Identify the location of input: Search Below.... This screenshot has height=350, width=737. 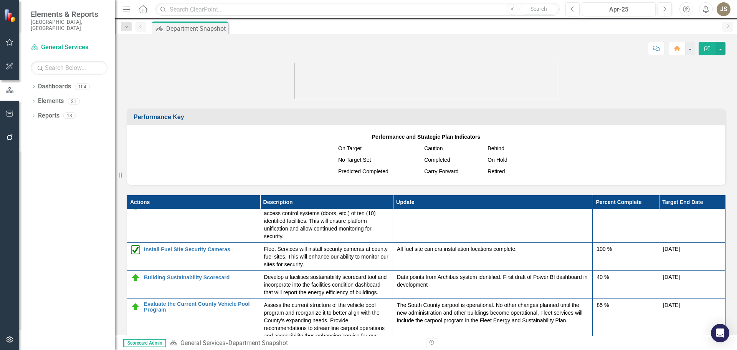
(69, 68).